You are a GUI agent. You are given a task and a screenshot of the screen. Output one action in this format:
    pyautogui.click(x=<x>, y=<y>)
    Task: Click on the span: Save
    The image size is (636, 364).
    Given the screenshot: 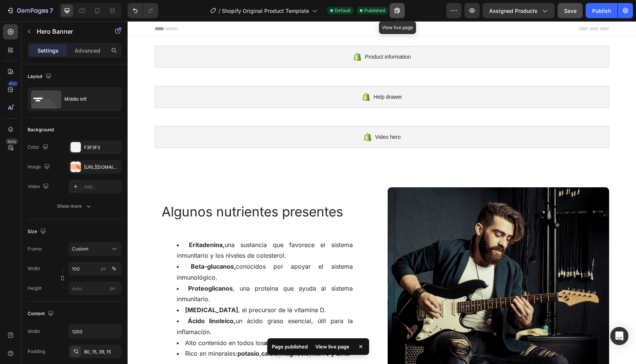 What is the action you would take?
    pyautogui.click(x=570, y=11)
    